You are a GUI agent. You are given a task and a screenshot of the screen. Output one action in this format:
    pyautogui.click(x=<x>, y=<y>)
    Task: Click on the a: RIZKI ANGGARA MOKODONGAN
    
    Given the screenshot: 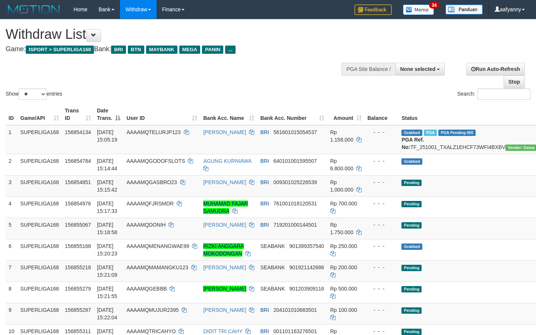 What is the action you would take?
    pyautogui.click(x=223, y=250)
    